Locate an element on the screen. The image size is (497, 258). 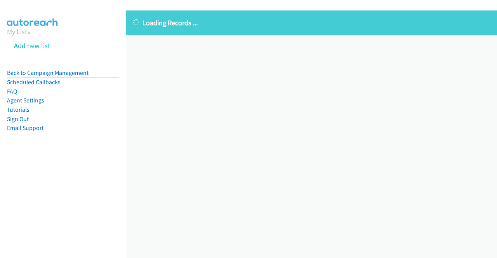
p: Loading Records ... is located at coordinates (312, 23).